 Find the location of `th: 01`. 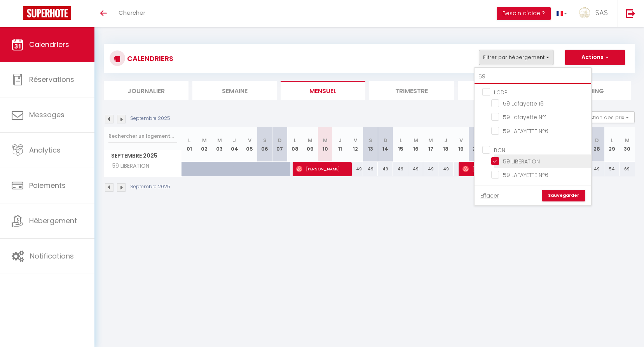

th: 01 is located at coordinates (189, 145).